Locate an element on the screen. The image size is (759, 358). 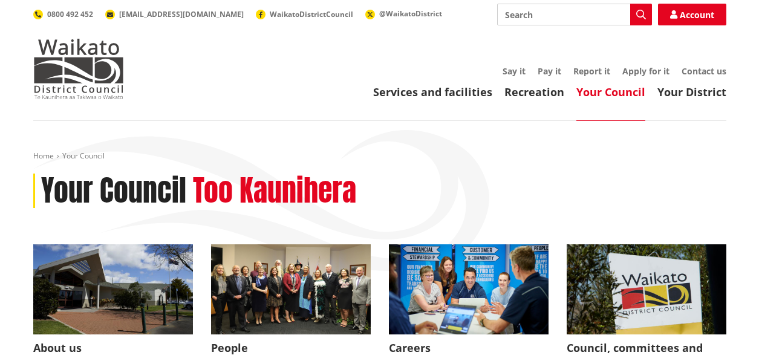
h1: Your Council is located at coordinates (114, 191).